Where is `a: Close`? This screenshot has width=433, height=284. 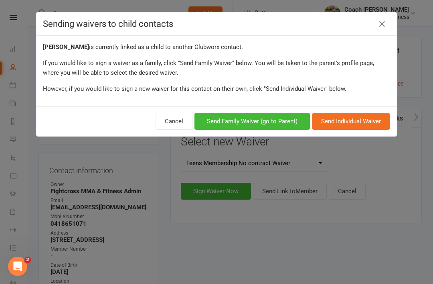 a: Close is located at coordinates (382, 24).